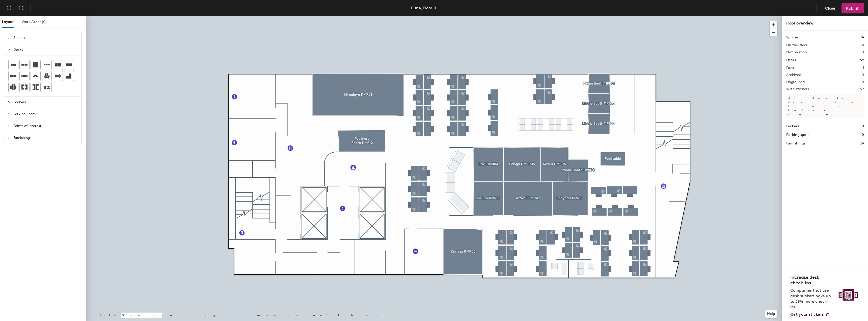  What do you see at coordinates (790, 68) in the screenshot?
I see `h2: Pods` at bounding box center [790, 68].